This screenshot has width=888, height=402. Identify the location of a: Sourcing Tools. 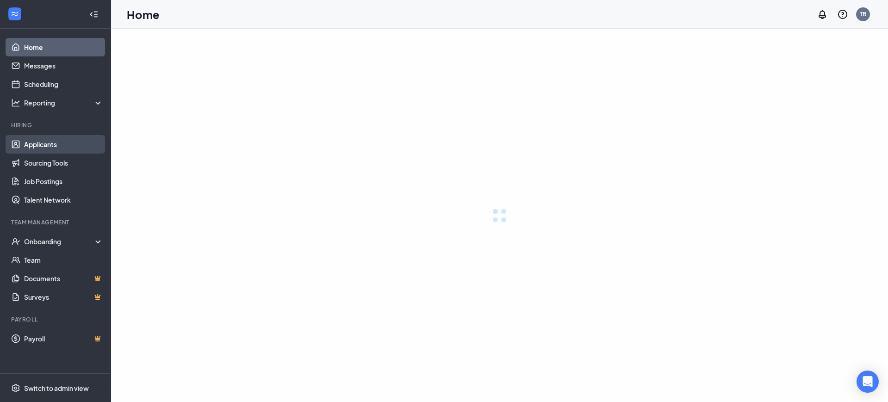
(63, 163).